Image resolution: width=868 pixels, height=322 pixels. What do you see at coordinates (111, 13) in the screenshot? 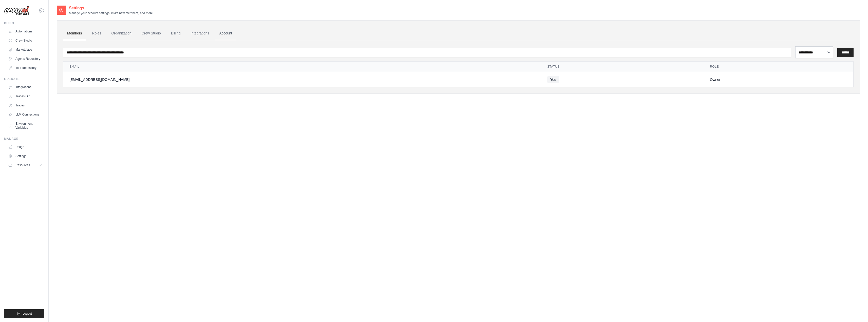
I see `p: Manage your account settings, invite new members, and more.` at bounding box center [111, 13].